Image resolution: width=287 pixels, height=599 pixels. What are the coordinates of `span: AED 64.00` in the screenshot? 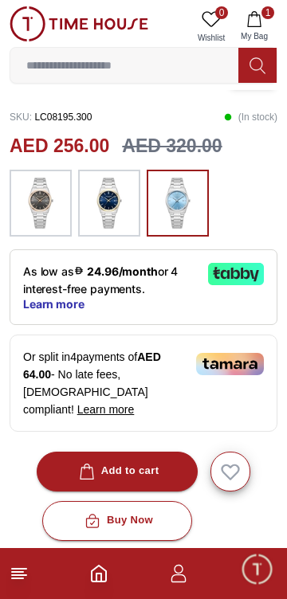 It's located at (92, 366).